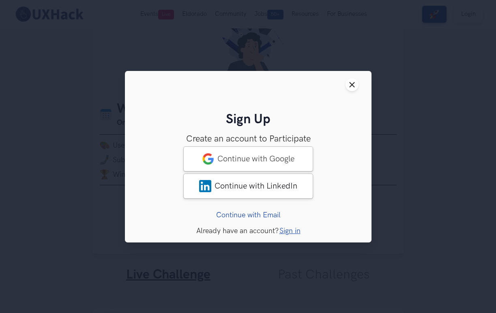  What do you see at coordinates (248, 139) in the screenshot?
I see `h3: Create an account to Participate` at bounding box center [248, 139].